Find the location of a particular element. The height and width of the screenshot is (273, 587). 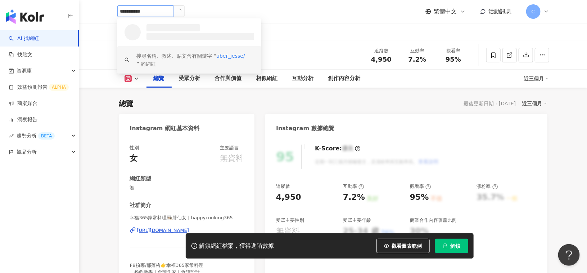

span: 活動訊息 is located at coordinates (501, 11).